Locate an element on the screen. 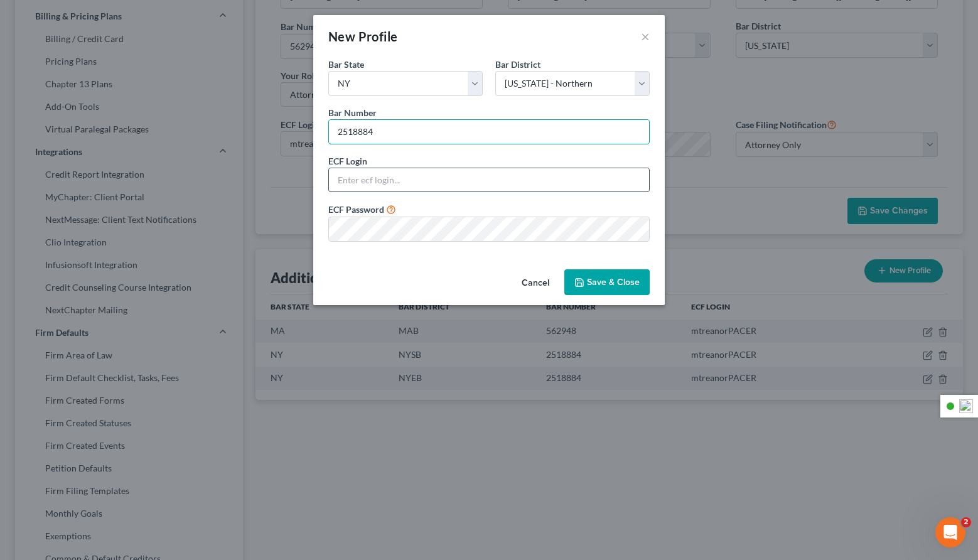 The image size is (978, 560). button: Cancel is located at coordinates (535, 283).